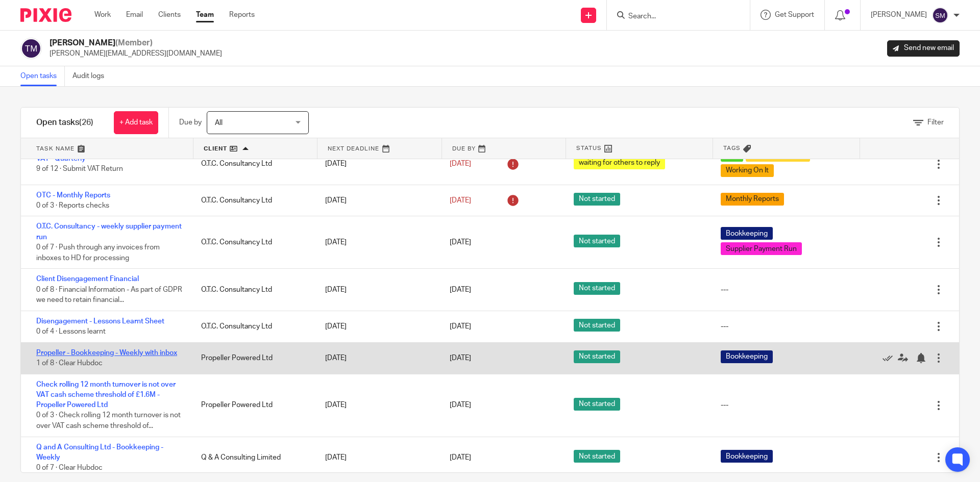 The height and width of the screenshot is (482, 980). I want to click on span: All, so click(218, 123).